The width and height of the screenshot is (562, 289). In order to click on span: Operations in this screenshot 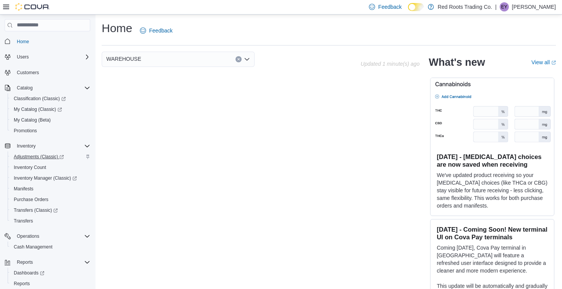, I will do `click(28, 236)`.